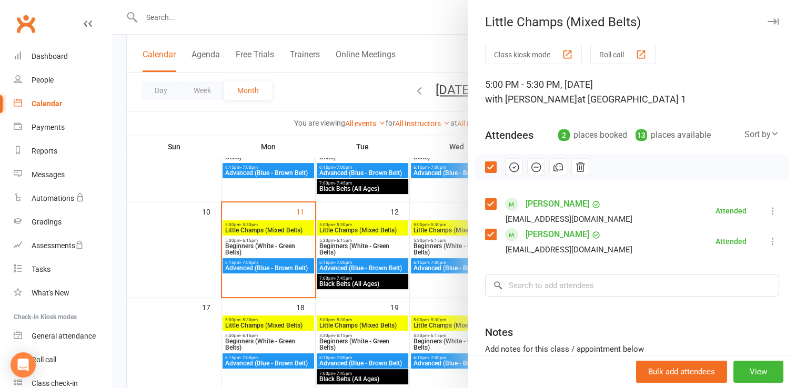  What do you see at coordinates (48, 175) in the screenshot?
I see `div: Messages` at bounding box center [48, 175].